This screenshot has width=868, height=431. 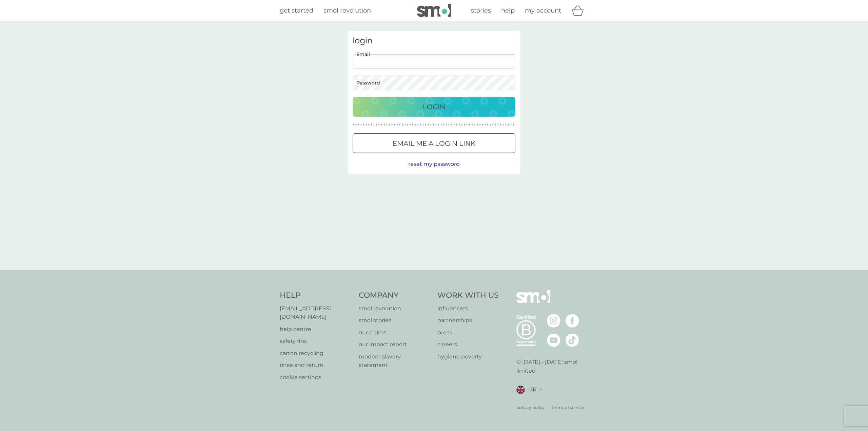 What do you see at coordinates (395, 345) in the screenshot?
I see `a: our impact report` at bounding box center [395, 345].